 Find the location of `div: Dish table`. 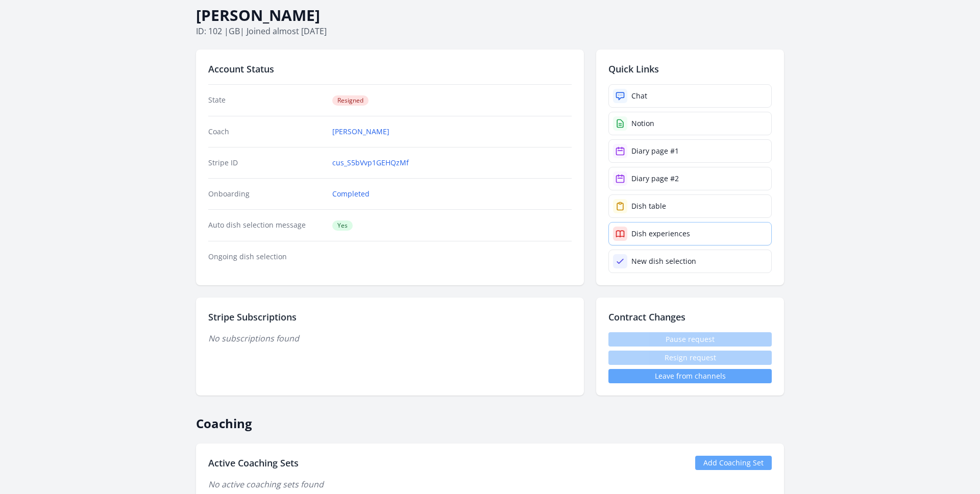

div: Dish table is located at coordinates (649, 206).